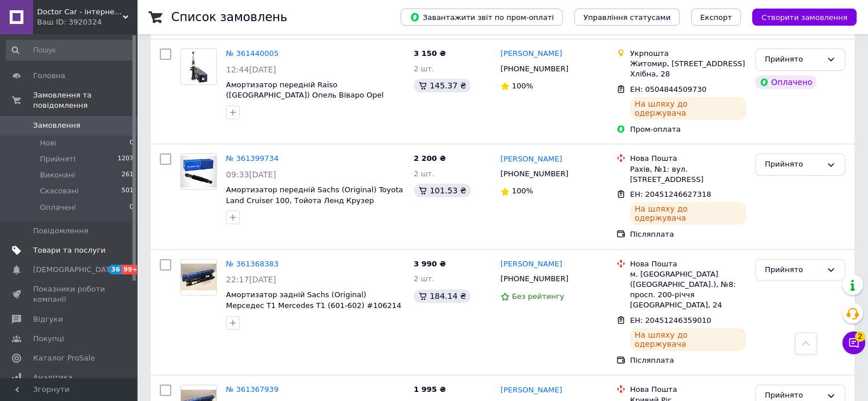  I want to click on span: Управління статусами, so click(627, 17).